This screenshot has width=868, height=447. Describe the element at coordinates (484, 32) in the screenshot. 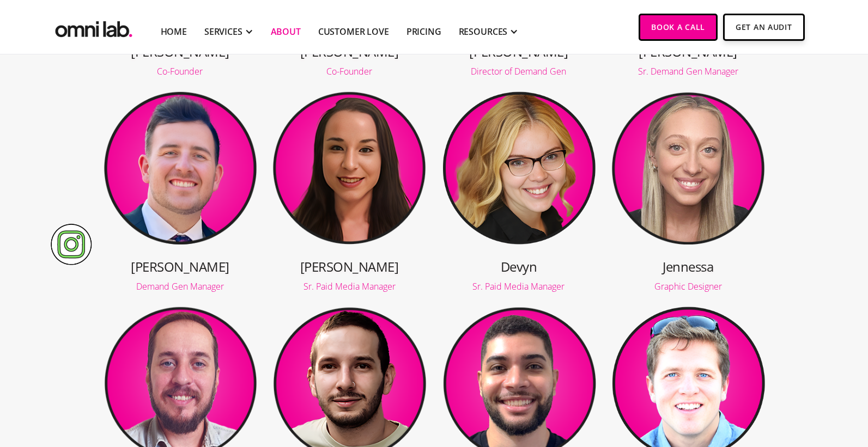

I see `div: RESOURCES` at that location.